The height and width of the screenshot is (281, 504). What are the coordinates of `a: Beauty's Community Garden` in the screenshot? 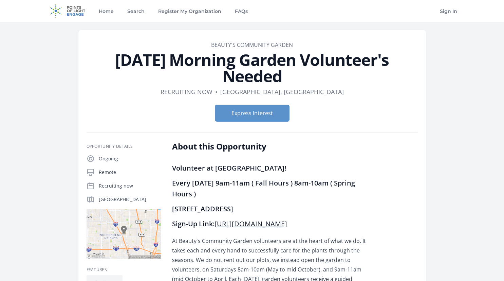 It's located at (252, 45).